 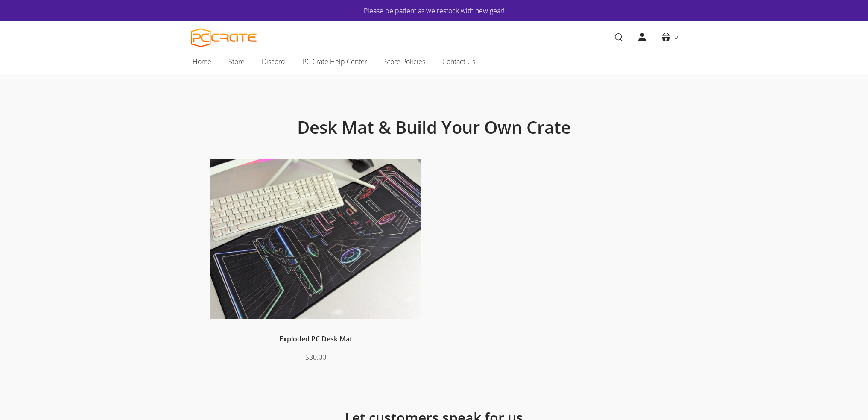 What do you see at coordinates (224, 38) in the screenshot?
I see `a: PC CRATE` at bounding box center [224, 38].